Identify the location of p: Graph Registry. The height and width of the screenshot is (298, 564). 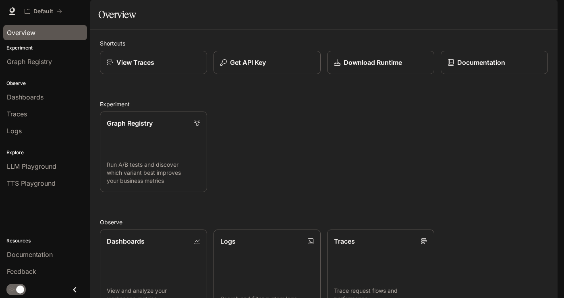
(130, 123).